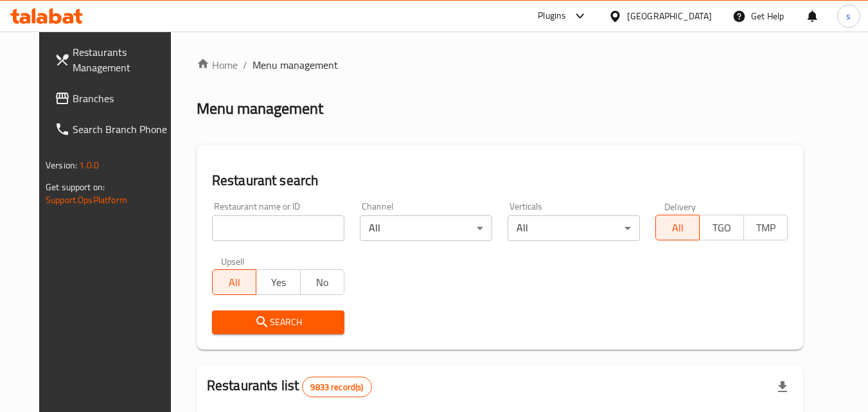 The image size is (868, 412). What do you see at coordinates (766, 228) in the screenshot?
I see `button: TMP` at bounding box center [766, 228].